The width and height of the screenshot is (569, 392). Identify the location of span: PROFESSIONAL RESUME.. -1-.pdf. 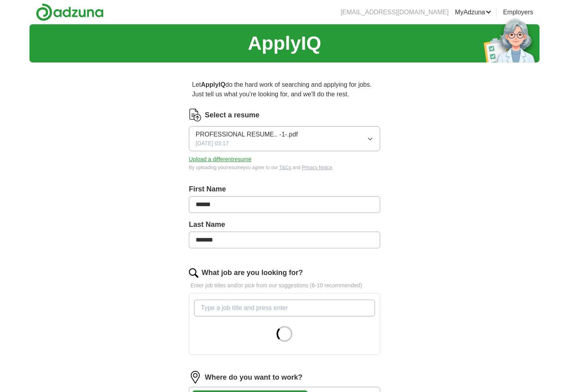
(247, 135).